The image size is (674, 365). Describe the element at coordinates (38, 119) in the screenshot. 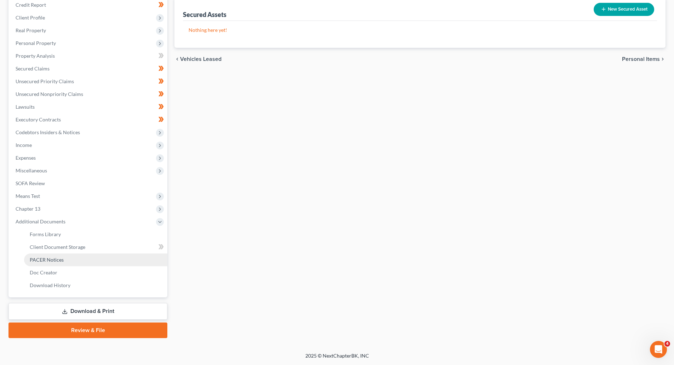

I see `span: Executory Contracts` at that location.